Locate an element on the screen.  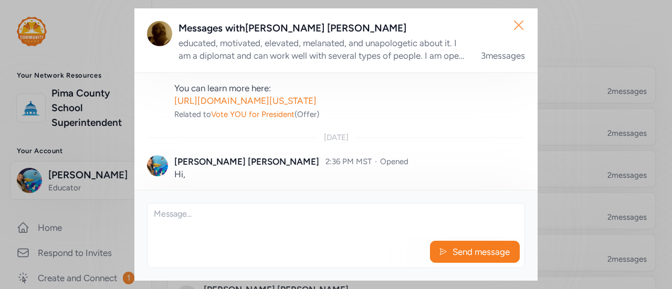
p: Hi, is located at coordinates (350, 174).